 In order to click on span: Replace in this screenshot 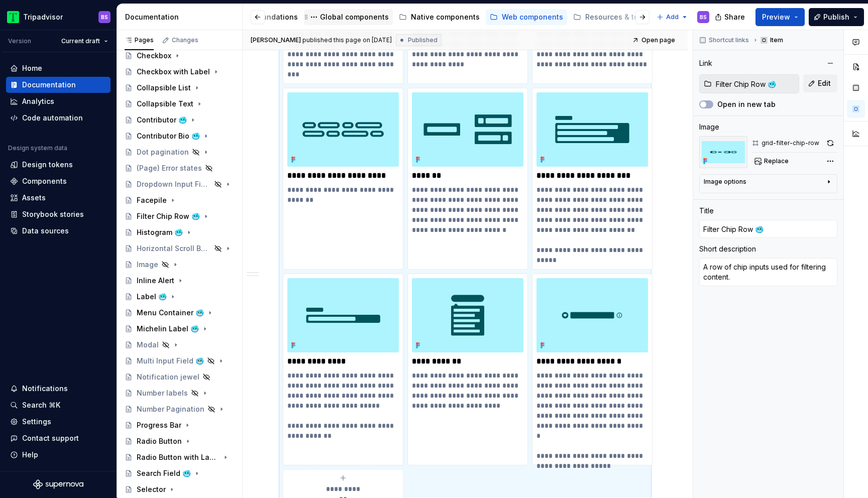, I will do `click(776, 161)`.